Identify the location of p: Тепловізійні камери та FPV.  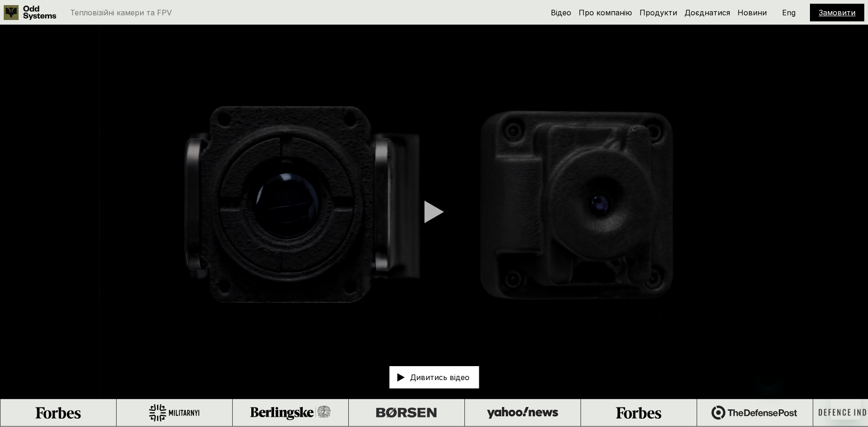
(121, 12).